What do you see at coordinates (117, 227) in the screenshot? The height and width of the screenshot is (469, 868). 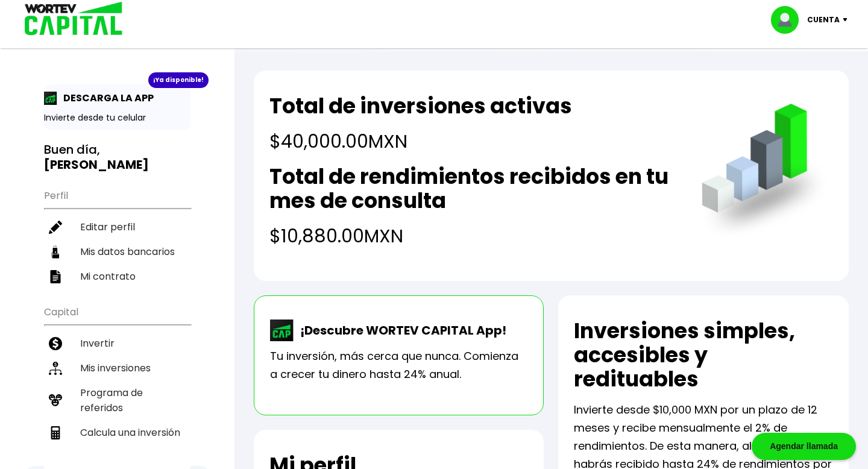 I see `li: Editar perfil` at bounding box center [117, 227].